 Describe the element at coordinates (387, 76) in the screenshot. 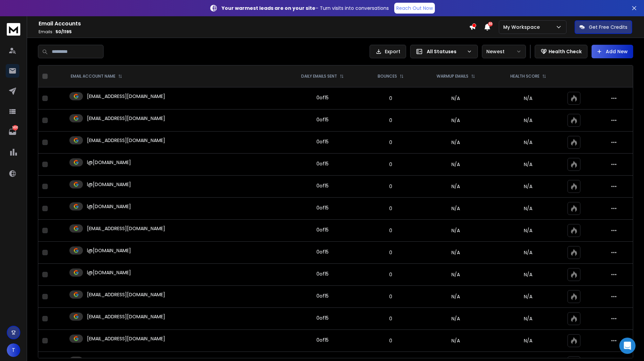

I see `p: BOUNCES` at that location.